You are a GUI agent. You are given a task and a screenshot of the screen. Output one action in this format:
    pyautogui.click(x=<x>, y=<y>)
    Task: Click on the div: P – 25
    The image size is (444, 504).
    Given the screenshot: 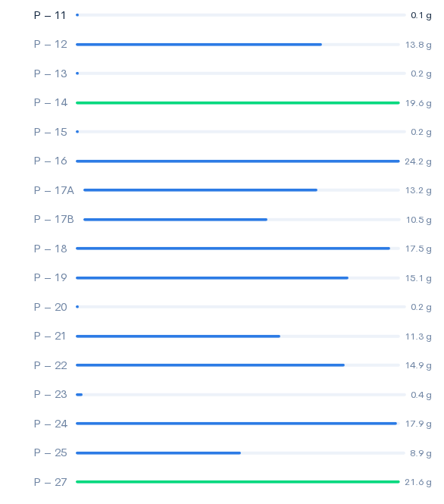 What is the action you would take?
    pyautogui.click(x=50, y=453)
    